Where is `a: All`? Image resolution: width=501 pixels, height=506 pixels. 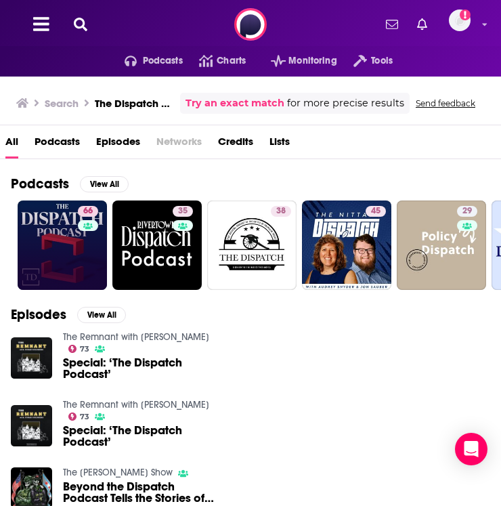 a: All is located at coordinates (12, 144).